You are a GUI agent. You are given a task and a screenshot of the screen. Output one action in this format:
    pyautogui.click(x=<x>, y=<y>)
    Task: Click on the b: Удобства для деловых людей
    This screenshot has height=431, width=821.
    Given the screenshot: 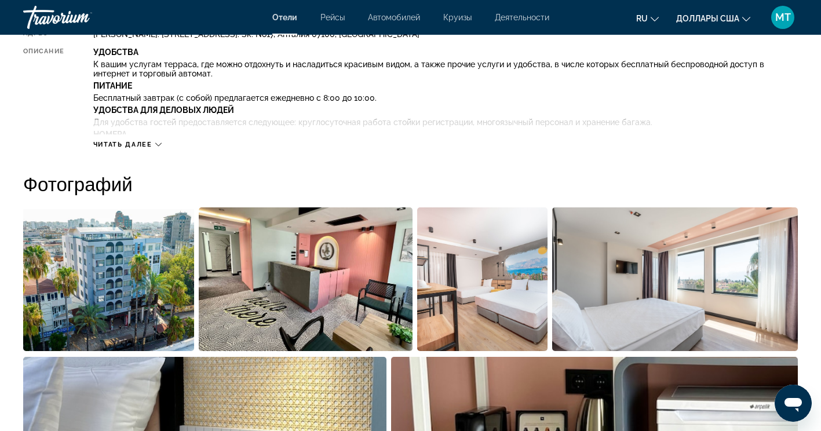 What is the action you would take?
    pyautogui.click(x=163, y=110)
    